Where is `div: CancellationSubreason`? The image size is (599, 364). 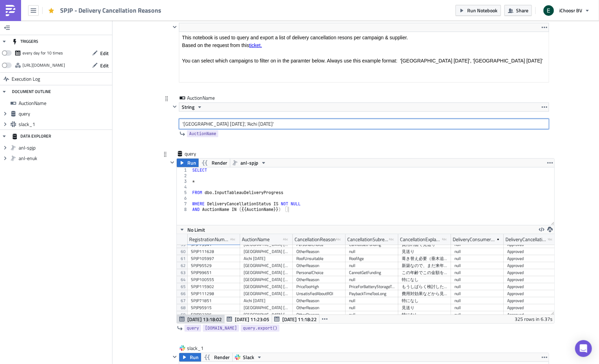 div: CancellationSubreason is located at coordinates (368, 239).